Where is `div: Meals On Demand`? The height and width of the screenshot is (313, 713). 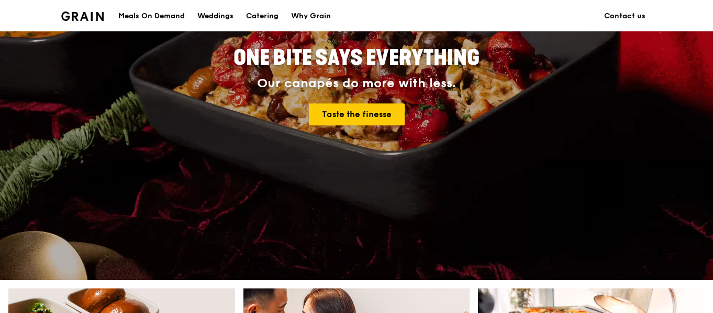 div: Meals On Demand is located at coordinates (151, 16).